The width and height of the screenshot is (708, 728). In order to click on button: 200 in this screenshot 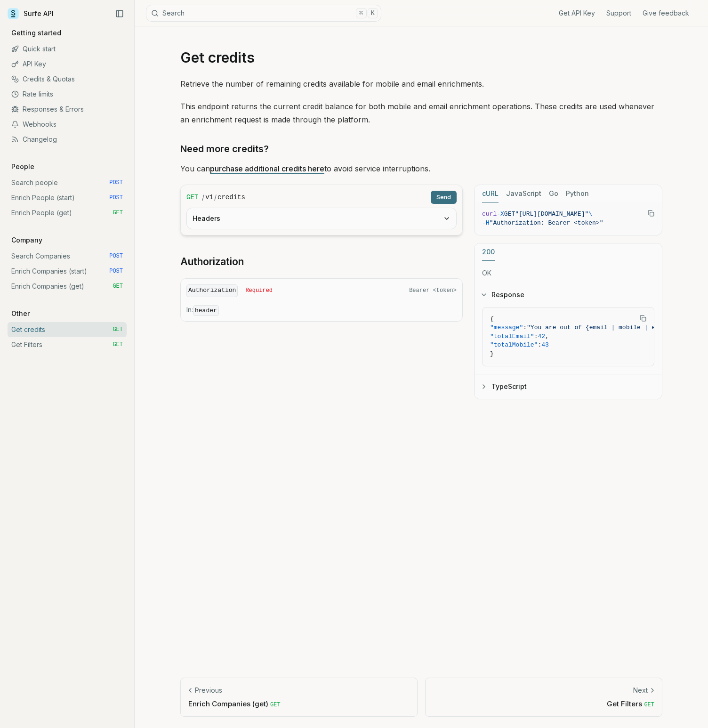, I will do `click(488, 251)`.